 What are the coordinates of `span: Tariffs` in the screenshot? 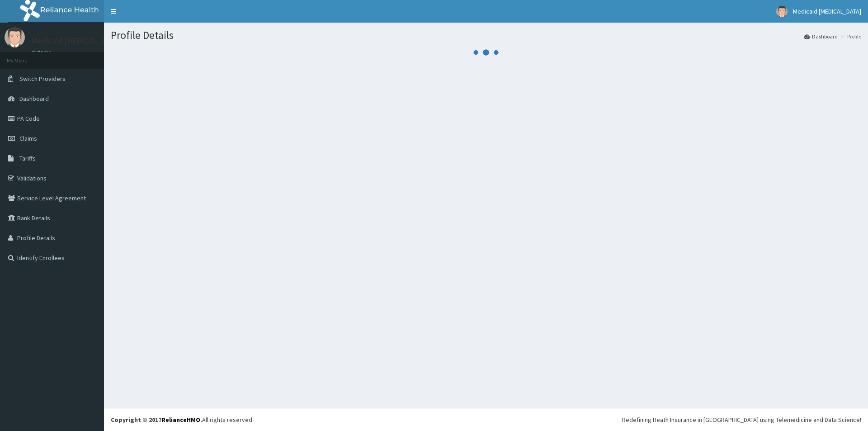 It's located at (28, 159).